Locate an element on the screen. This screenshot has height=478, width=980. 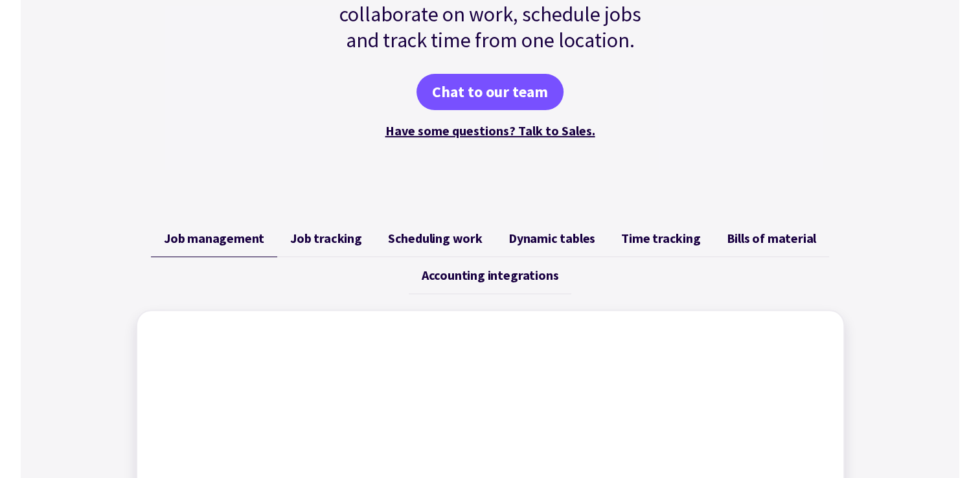
div: Chat Widget is located at coordinates (947, 447).